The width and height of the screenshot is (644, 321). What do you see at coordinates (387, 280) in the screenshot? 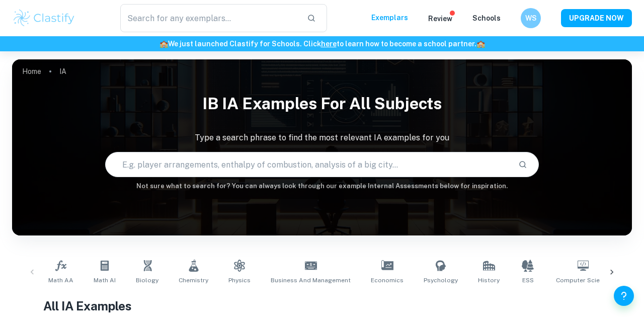
I see `span: Economics` at bounding box center [387, 280].